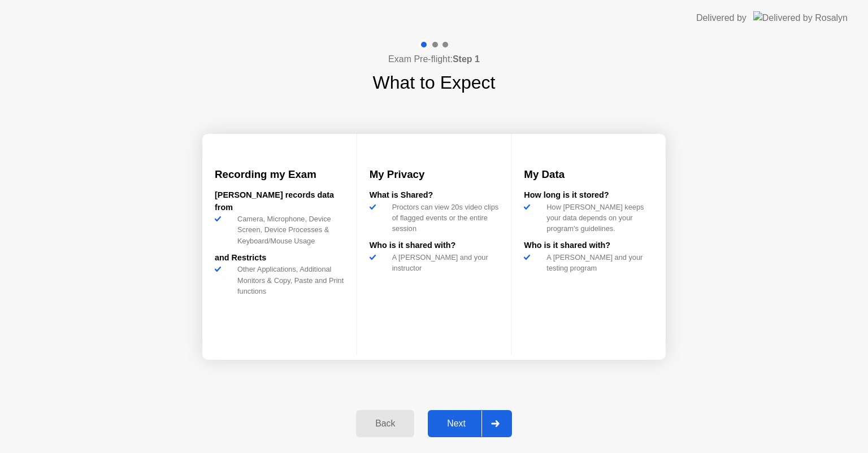 The image size is (868, 453). Describe the element at coordinates (434, 59) in the screenshot. I see `h4: Exam Pre-flight:` at that location.